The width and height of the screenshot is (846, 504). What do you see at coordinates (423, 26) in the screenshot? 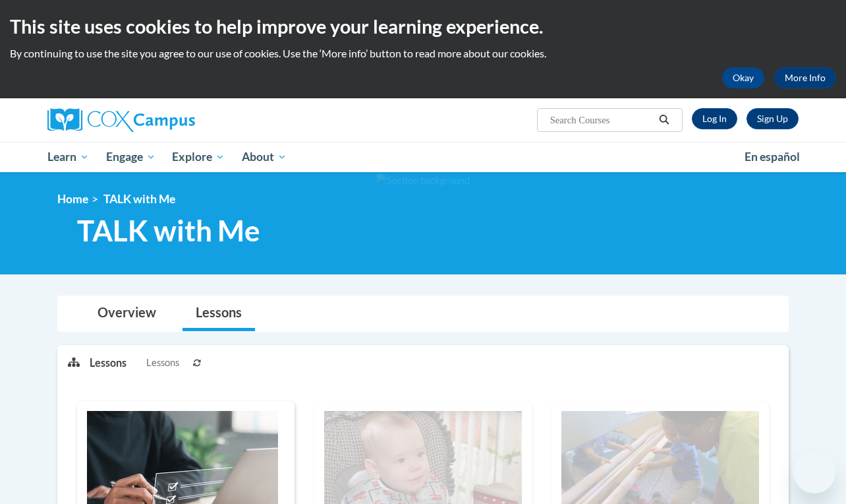
I see `h2: This site uses cookies to help improve your learning experience.` at bounding box center [423, 26].